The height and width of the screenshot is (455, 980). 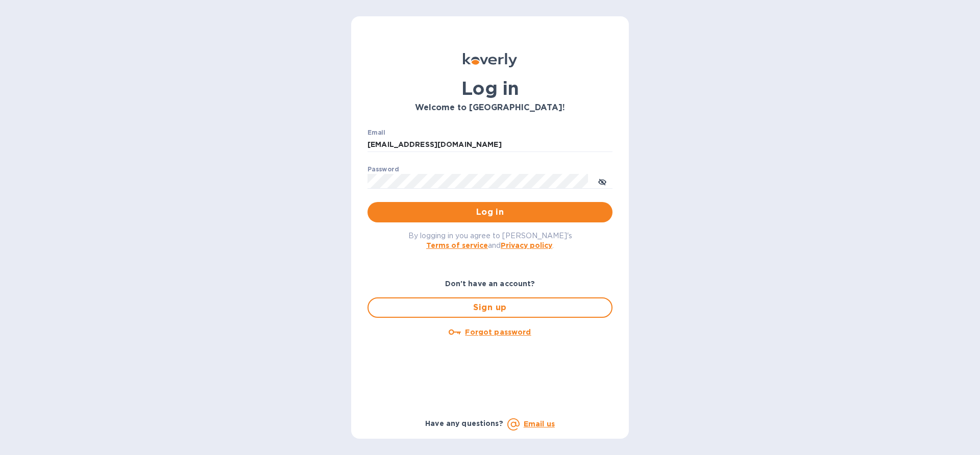 I want to click on b: Email us, so click(x=539, y=424).